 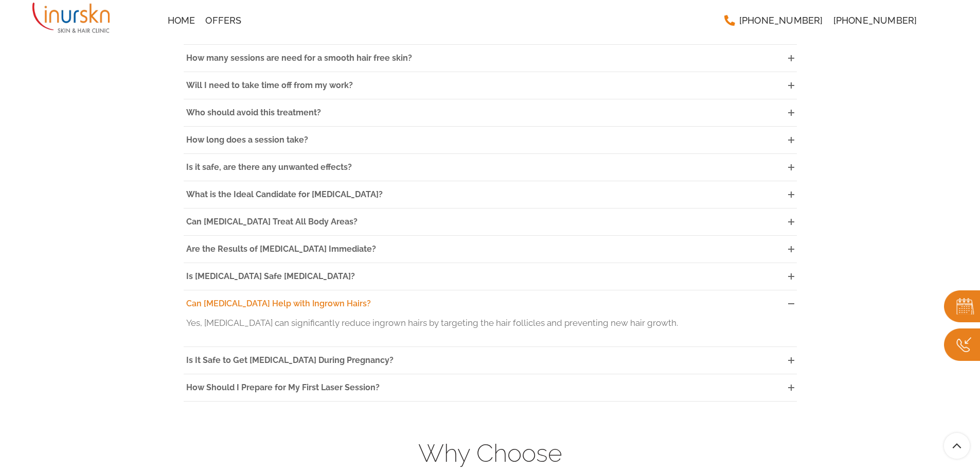 I want to click on a: Who should avoid this treatment?, so click(x=490, y=113).